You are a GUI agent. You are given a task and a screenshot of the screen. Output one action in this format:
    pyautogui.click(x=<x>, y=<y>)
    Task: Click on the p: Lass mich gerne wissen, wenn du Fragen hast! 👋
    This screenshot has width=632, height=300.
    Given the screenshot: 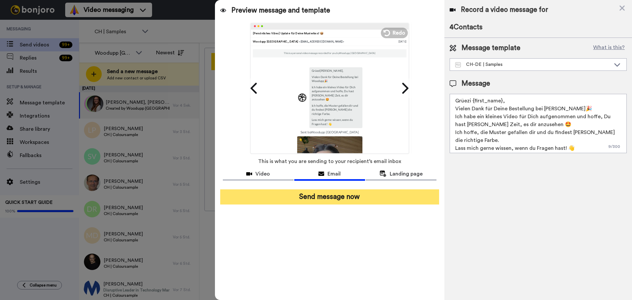 What is the action you would take?
    pyautogui.click(x=336, y=121)
    